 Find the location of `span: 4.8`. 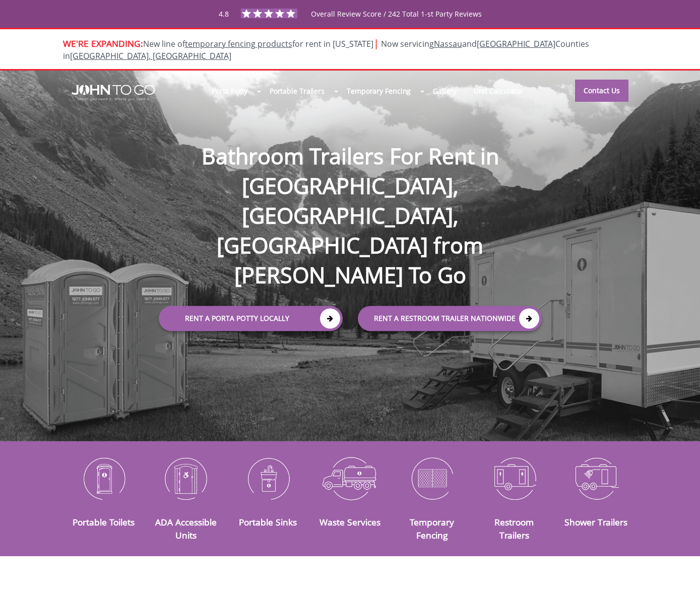

span: 4.8 is located at coordinates (223, 14).